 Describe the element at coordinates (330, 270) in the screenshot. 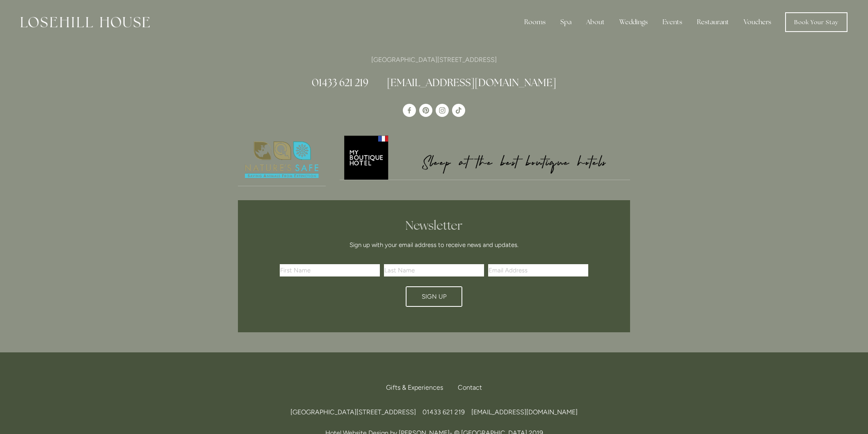

I see `input: First Name` at that location.